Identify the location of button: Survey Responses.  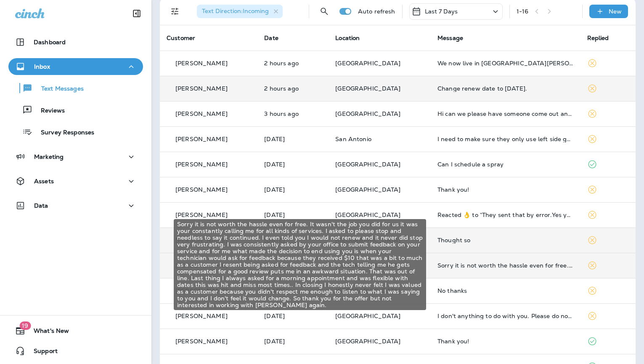
(76, 132).